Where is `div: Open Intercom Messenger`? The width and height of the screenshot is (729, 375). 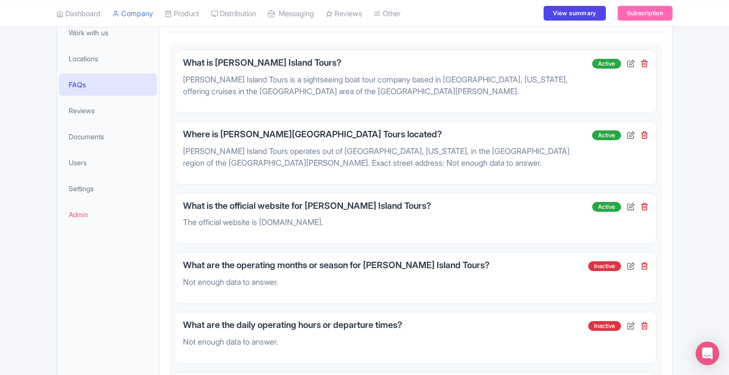
div: Open Intercom Messenger is located at coordinates (707, 354).